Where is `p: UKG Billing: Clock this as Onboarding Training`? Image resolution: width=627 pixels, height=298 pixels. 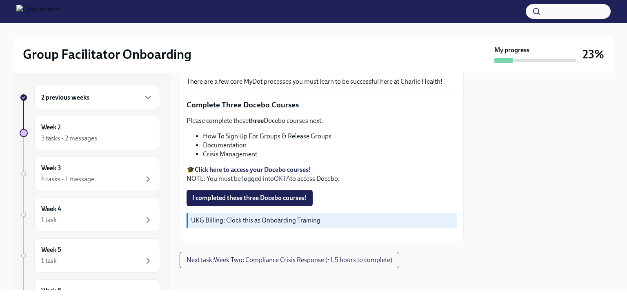 p: UKG Billing: Clock this as Onboarding Training is located at coordinates (322, 221).